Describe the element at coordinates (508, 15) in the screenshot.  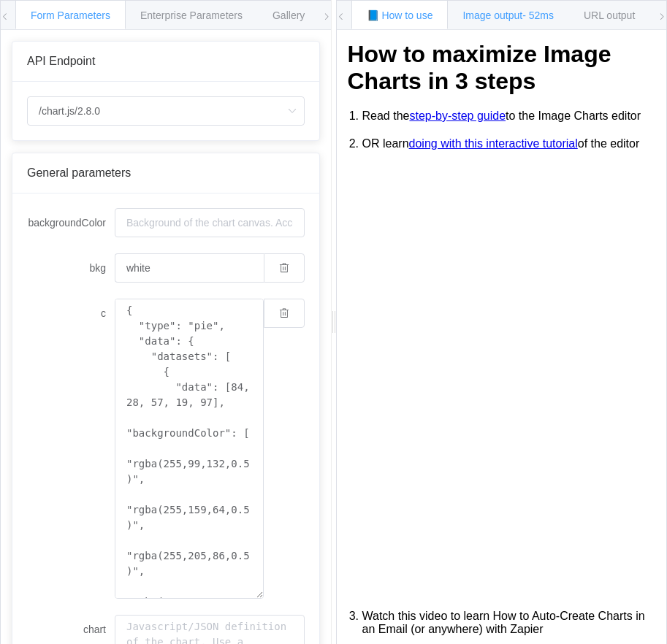
I see `span: Image output` at that location.